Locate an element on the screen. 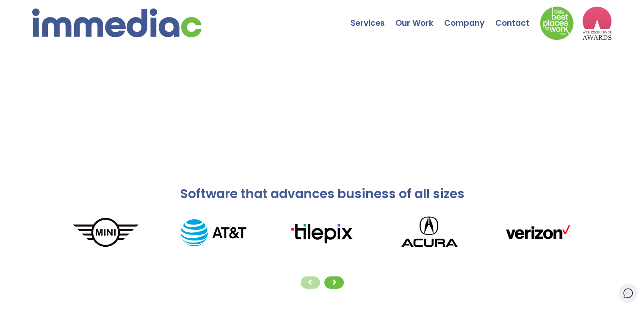  img: AT%26T_logo.png is located at coordinates (213, 233).